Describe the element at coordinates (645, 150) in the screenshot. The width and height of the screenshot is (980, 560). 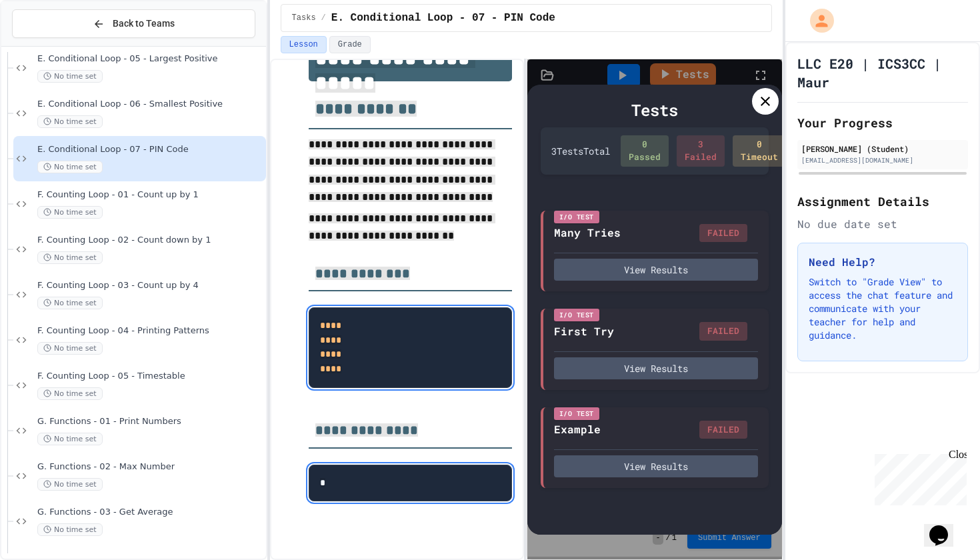
I see `div: 0 Passed` at that location.